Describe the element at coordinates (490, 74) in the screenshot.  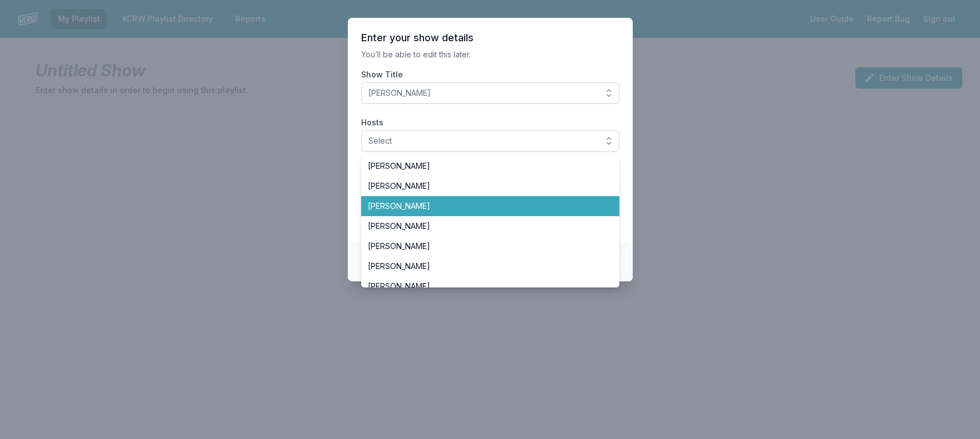
I see `label: Show Title` at that location.